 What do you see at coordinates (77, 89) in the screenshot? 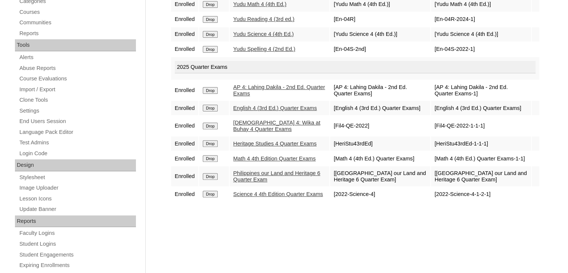
I see `a: Import / Export` at bounding box center [77, 89].